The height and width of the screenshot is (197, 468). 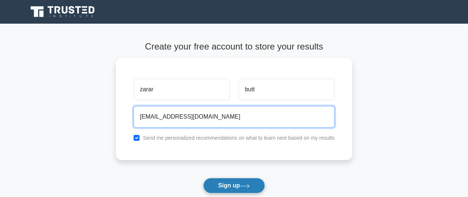 What do you see at coordinates (181, 90) in the screenshot?
I see `input: First name` at bounding box center [181, 90].